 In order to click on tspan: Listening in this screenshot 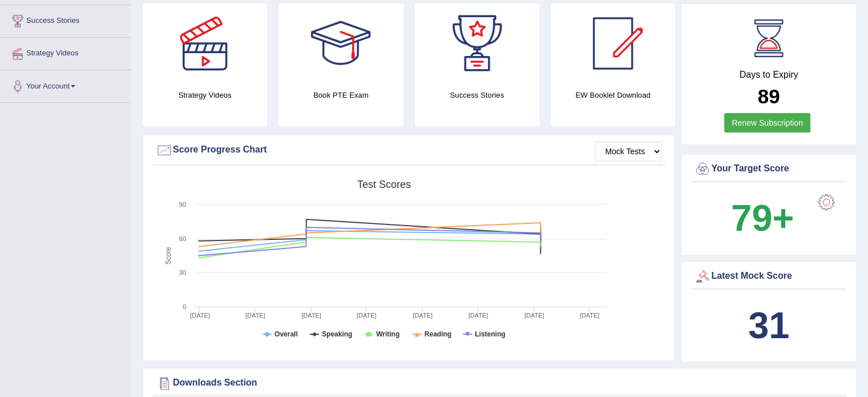, I will do `click(490, 334)`.